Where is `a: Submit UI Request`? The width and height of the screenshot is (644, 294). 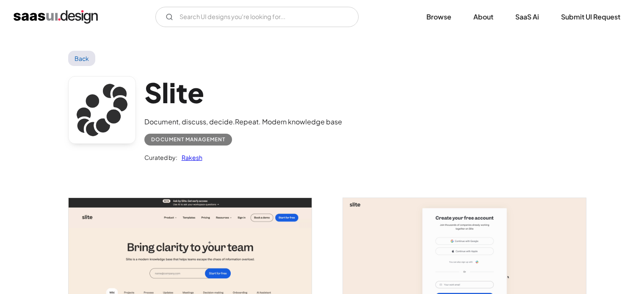
a: Submit UI Request is located at coordinates (591, 17).